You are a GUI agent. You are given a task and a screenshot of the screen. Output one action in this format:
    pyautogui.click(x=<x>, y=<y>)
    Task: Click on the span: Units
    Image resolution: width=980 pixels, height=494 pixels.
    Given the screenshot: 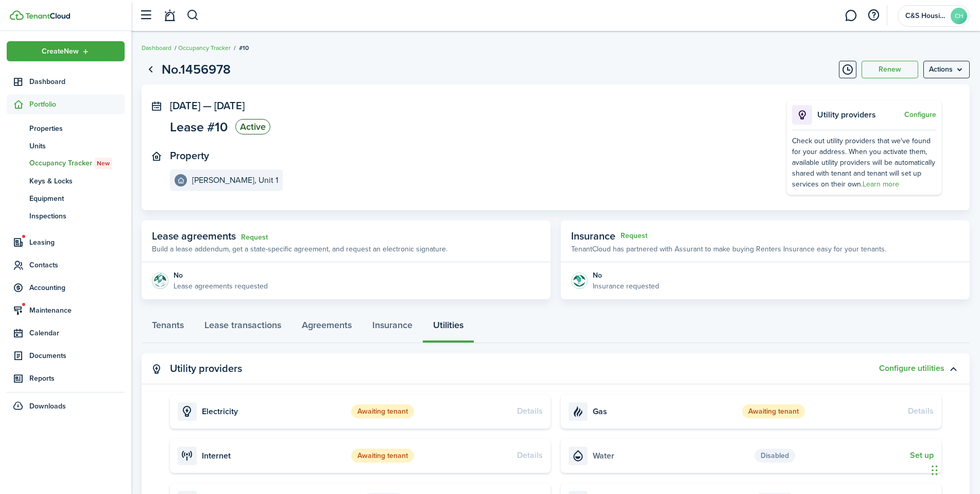 What is the action you would take?
    pyautogui.click(x=77, y=146)
    